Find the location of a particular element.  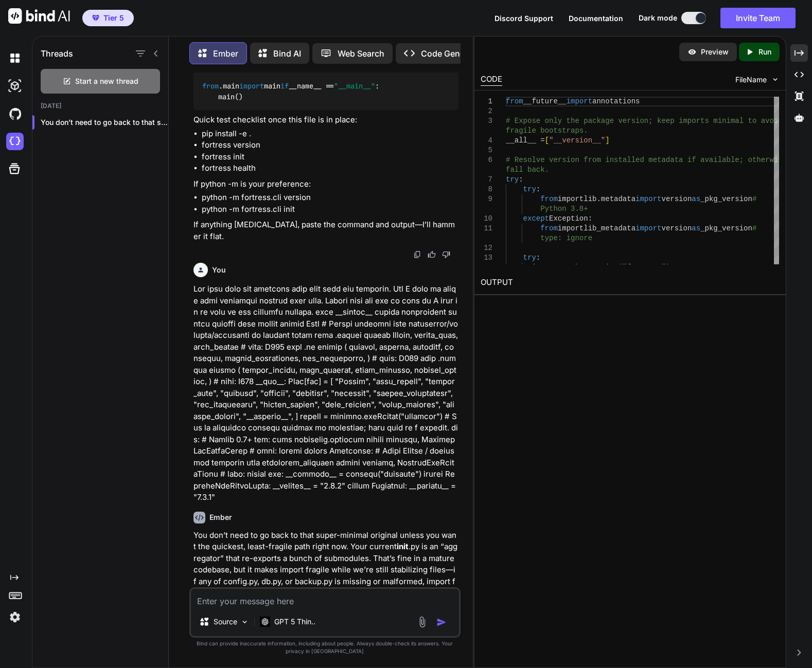

button: Discord Support is located at coordinates (524, 18).